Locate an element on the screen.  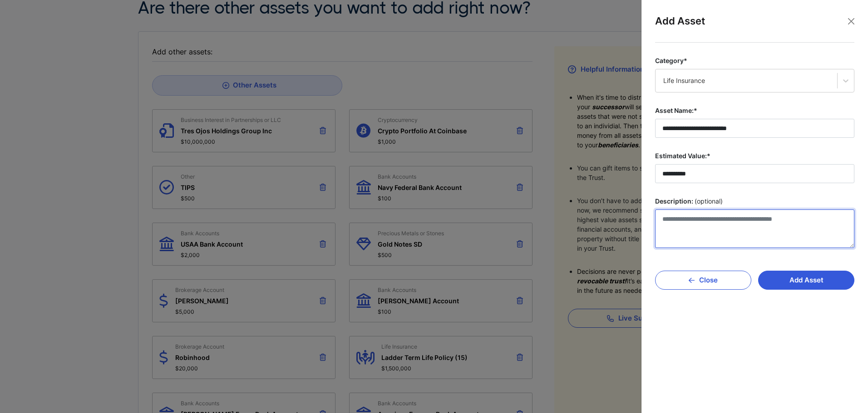
label: Description: is located at coordinates (754, 202).